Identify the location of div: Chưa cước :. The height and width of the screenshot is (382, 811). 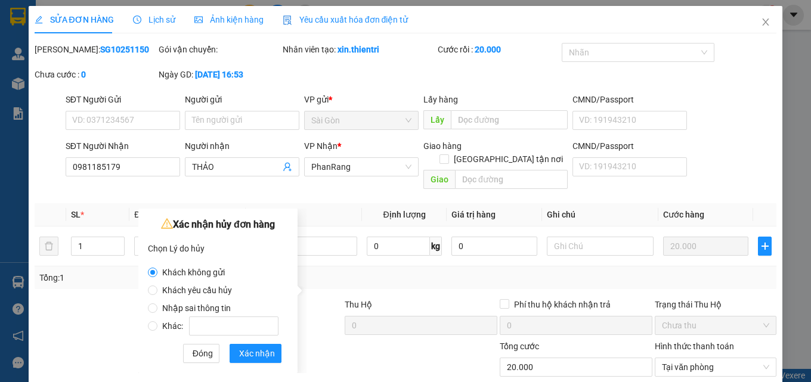
(95, 75).